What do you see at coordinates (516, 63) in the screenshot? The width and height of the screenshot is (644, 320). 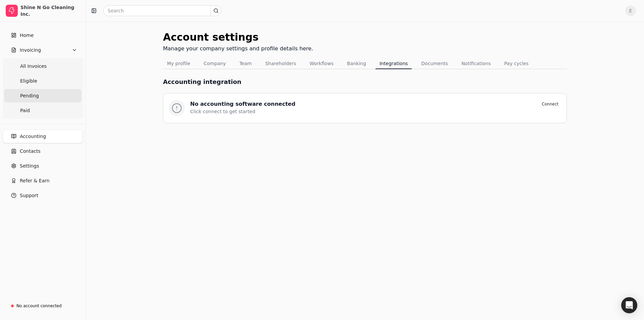 I see `button: Pay cycles` at bounding box center [516, 63].